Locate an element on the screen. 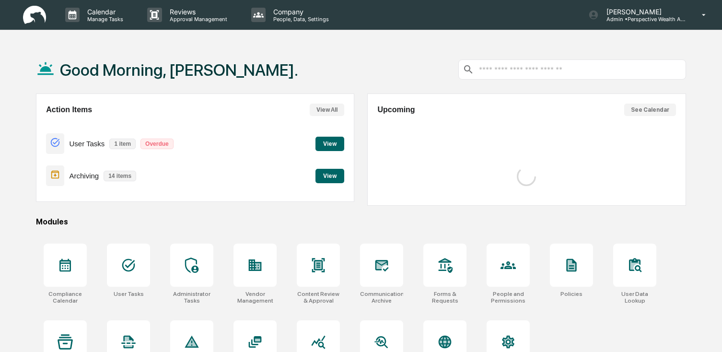  button: See Calendar is located at coordinates (650, 110).